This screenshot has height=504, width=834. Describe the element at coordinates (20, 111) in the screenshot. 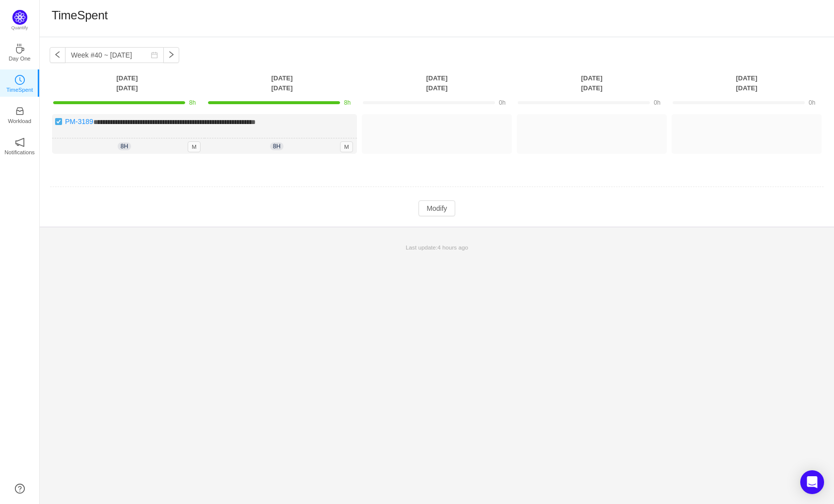

I see `i: icon: inbox` at that location.